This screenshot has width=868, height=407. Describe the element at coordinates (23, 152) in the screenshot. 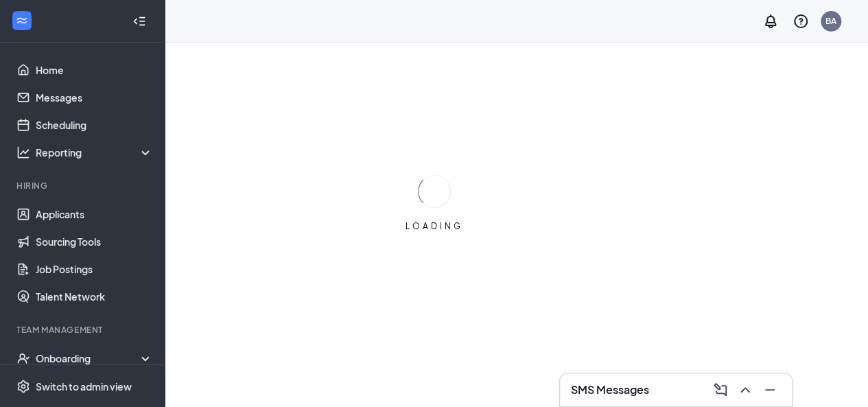

I see `svg: Analysis` at that location.